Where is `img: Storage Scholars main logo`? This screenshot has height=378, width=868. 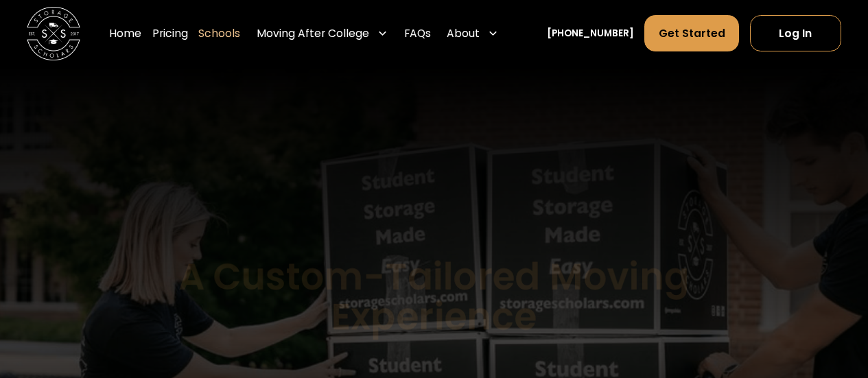
img: Storage Scholars main logo is located at coordinates (53, 34).